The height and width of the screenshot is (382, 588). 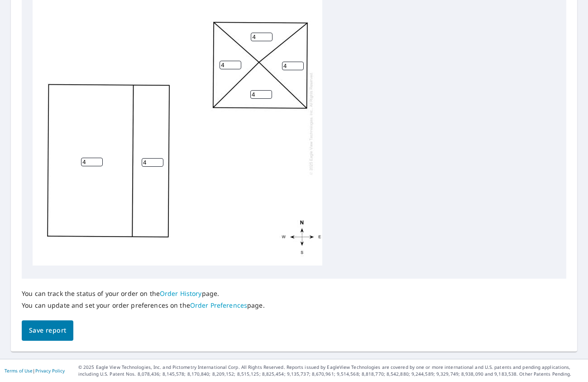 I want to click on a: Privacy Policy, so click(x=50, y=370).